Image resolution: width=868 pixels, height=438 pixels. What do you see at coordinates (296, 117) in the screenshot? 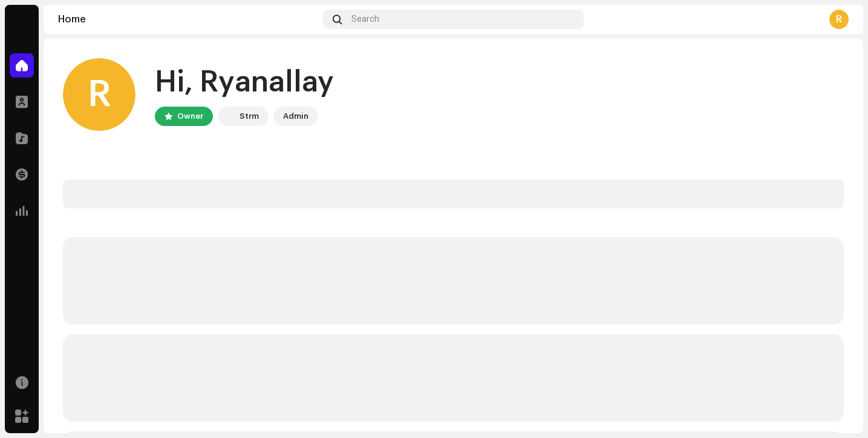
I see `div: Admin` at bounding box center [296, 117].